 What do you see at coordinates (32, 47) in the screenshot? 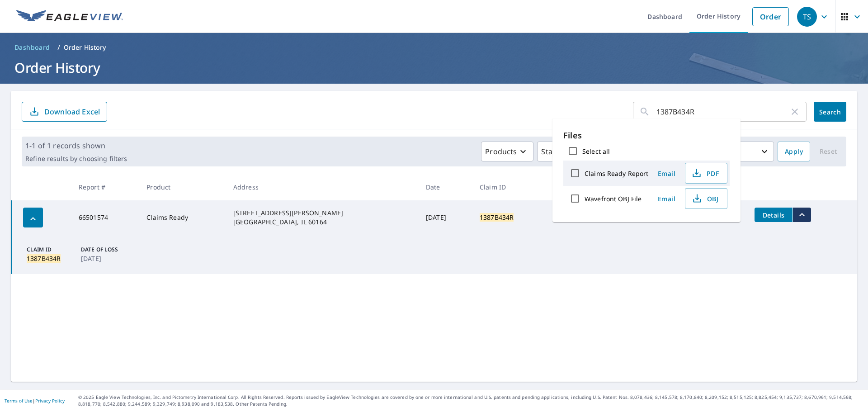
I see `a: Dashboard` at bounding box center [32, 47].